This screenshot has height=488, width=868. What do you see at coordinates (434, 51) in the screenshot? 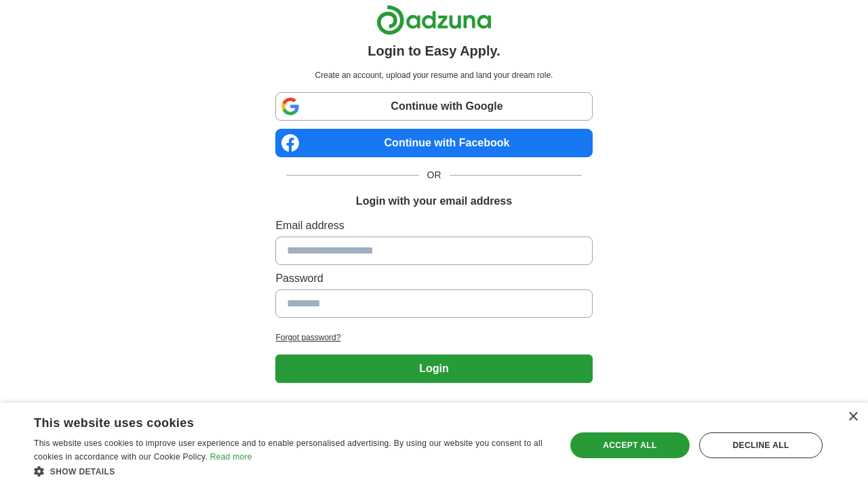
I see `h1: Login to Easy Apply.` at bounding box center [434, 51].